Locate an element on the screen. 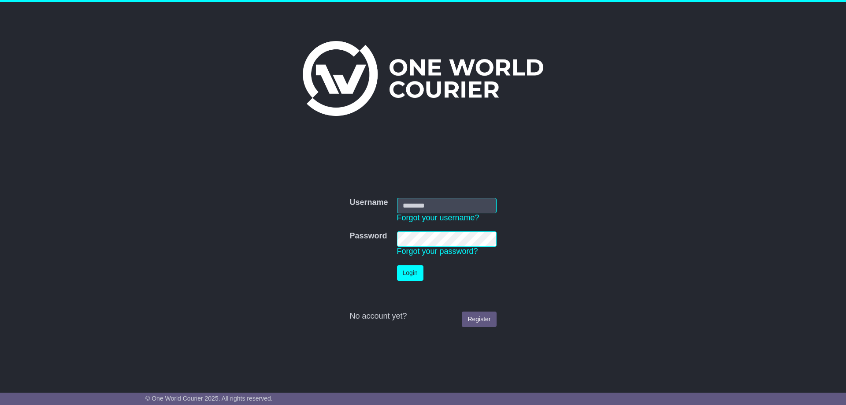  a: Register is located at coordinates (479, 319).